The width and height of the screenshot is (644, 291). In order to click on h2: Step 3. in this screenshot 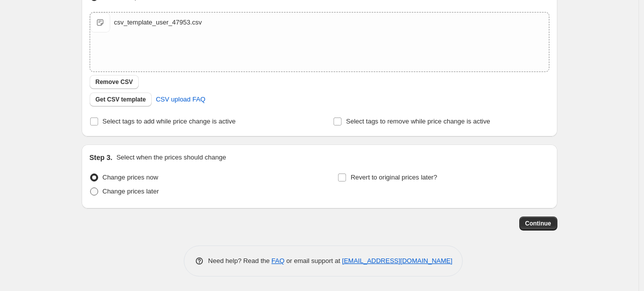, I will do `click(101, 158)`.